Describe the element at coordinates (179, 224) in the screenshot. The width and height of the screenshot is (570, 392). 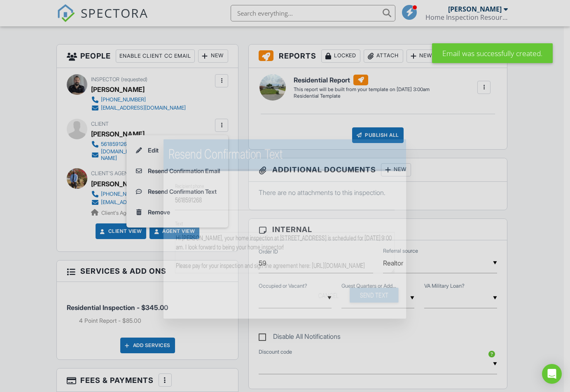
I see `label: Text` at that location.